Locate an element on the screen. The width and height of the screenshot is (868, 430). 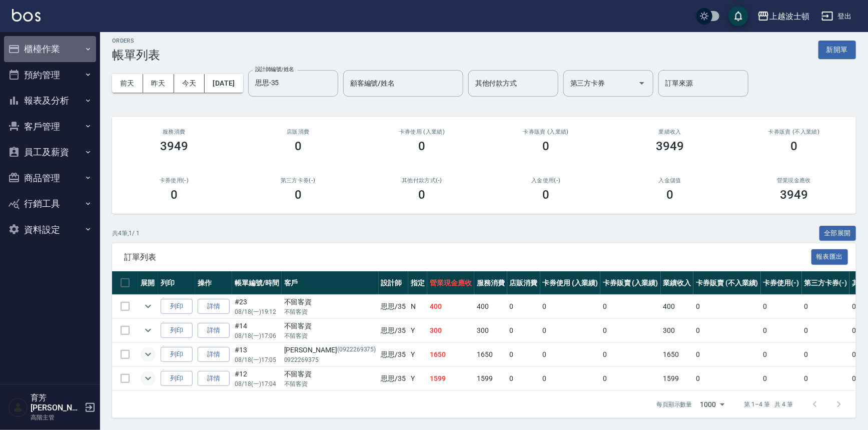
button: 報表匯出 is located at coordinates (830, 257).